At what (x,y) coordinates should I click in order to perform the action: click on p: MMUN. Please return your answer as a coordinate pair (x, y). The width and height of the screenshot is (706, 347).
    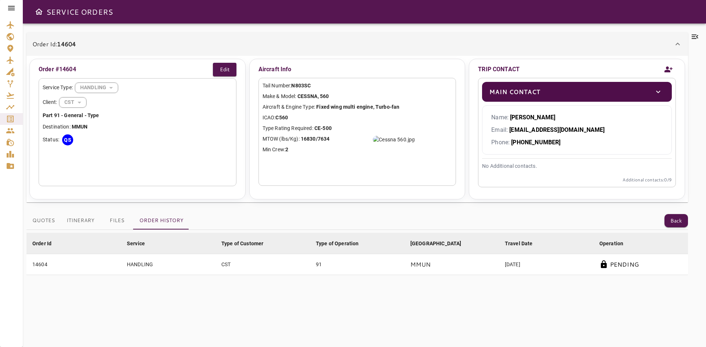
    Looking at the image, I should click on (421, 265).